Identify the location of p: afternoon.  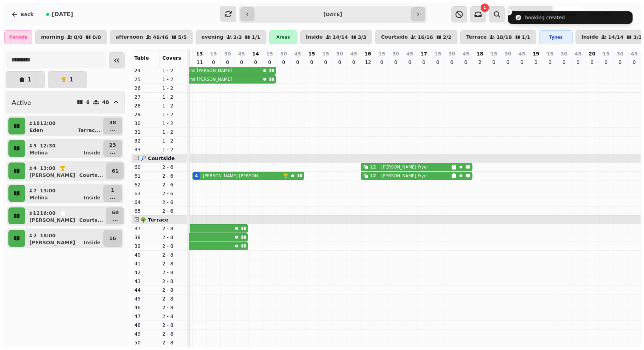
(129, 37).